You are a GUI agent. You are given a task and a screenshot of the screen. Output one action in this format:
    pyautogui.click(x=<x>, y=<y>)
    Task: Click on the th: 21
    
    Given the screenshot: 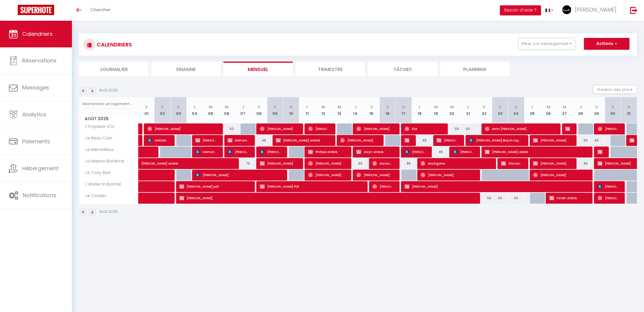 What is the action you would take?
    pyautogui.click(x=468, y=110)
    